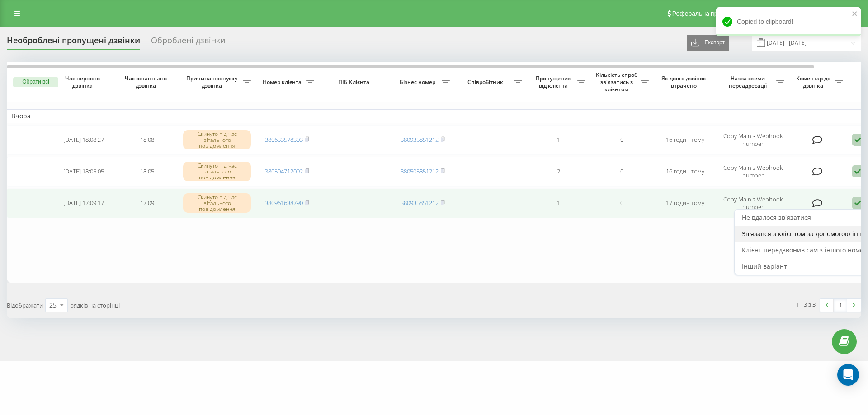 This screenshot has height=415, width=868. Describe the element at coordinates (283, 82) in the screenshot. I see `span: Номер клієнта` at that location.